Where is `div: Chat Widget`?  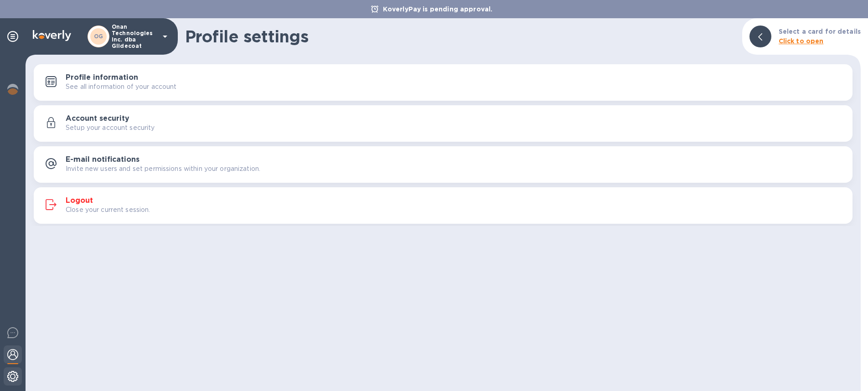
div: Chat Widget is located at coordinates (765, 207).